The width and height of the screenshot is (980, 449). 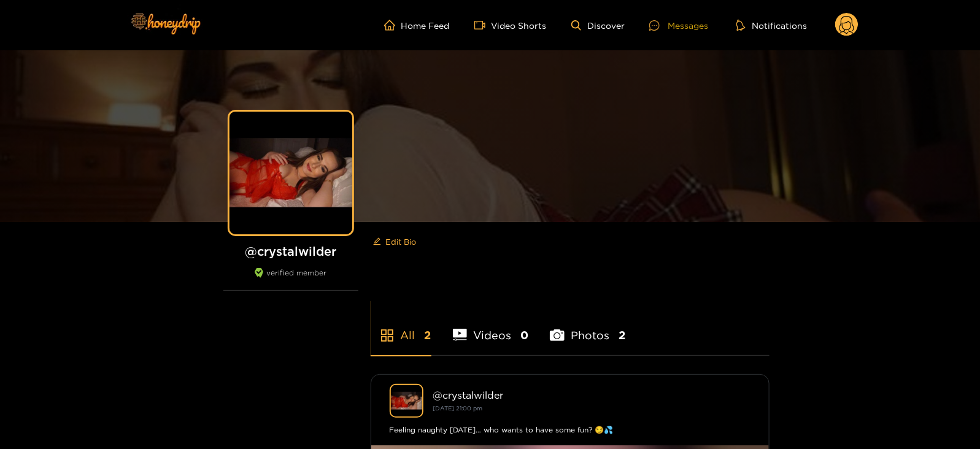 What do you see at coordinates (291, 279) in the screenshot?
I see `div: verified member` at bounding box center [291, 279].